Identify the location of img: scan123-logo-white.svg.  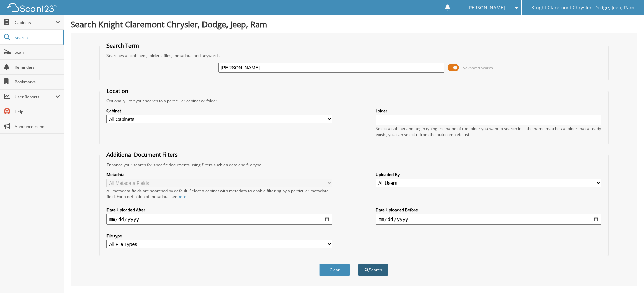
(32, 8).